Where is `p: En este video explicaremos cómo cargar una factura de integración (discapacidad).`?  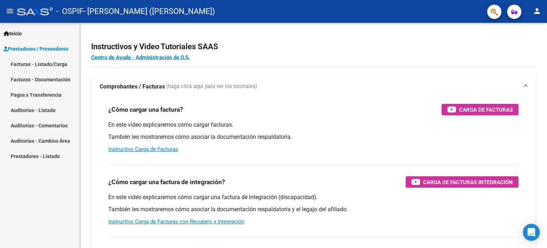 p: En este video explicaremos cómo cargar una factura de integración (discapacidad). is located at coordinates (313, 197).